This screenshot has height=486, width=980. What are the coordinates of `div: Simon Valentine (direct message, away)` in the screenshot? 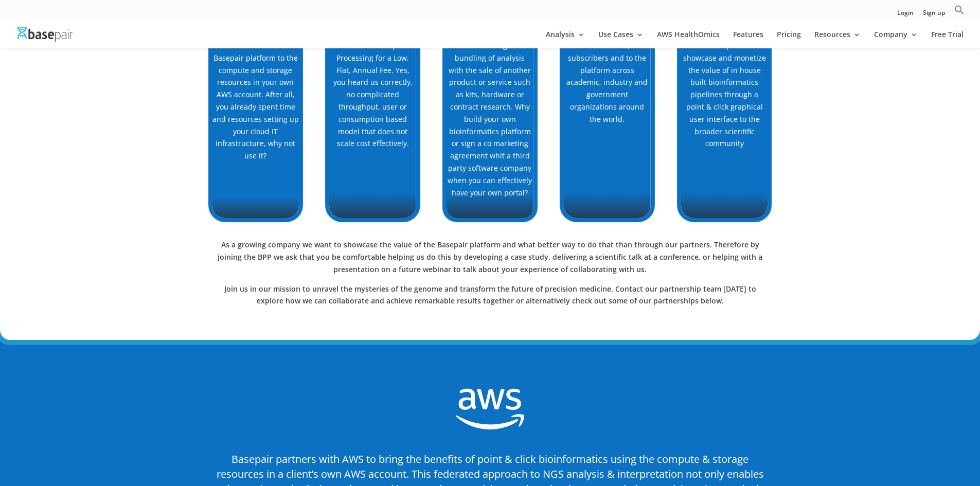 It's located at (256, 101).